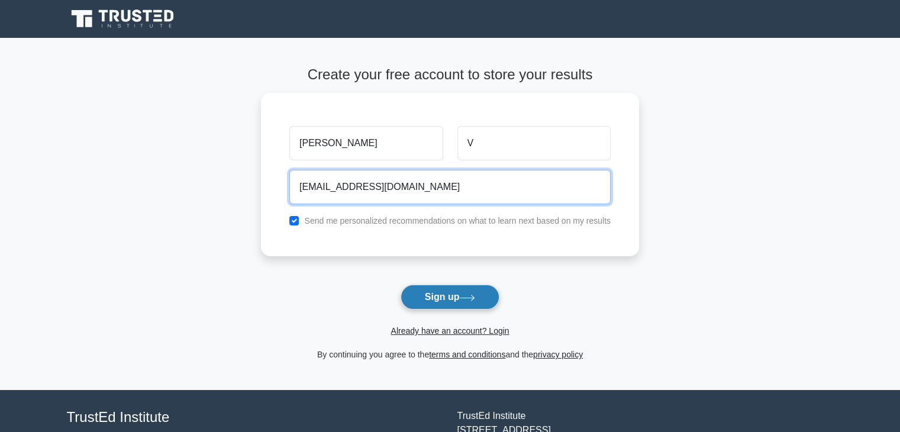 The height and width of the screenshot is (432, 900). What do you see at coordinates (558, 354) in the screenshot?
I see `a: privacy policy` at bounding box center [558, 354].